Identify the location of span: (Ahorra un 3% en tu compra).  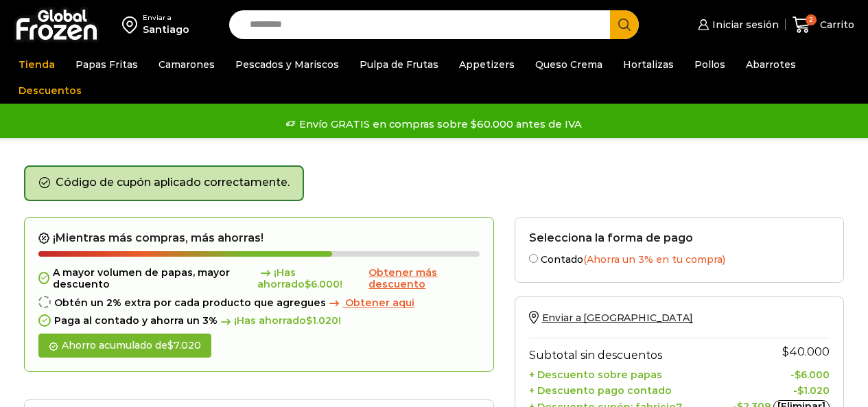
(654, 260).